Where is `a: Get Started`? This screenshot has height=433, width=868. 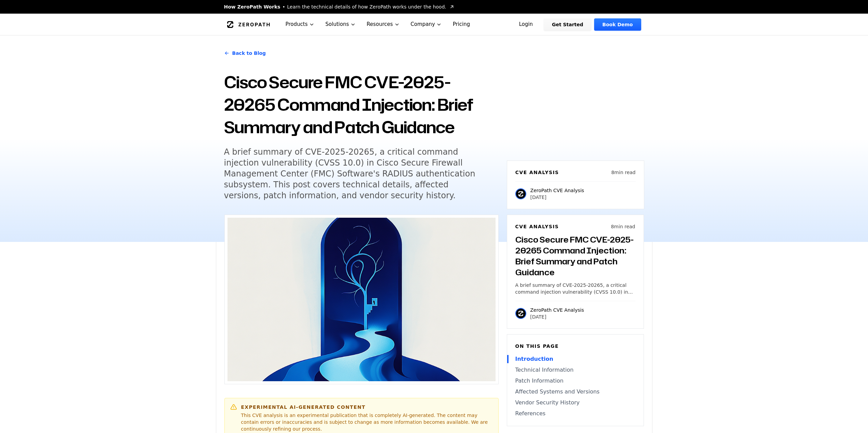 a: Get Started is located at coordinates (568, 25).